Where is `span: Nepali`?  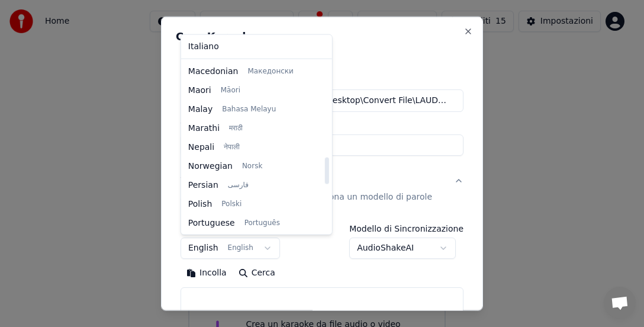 span: Nepali is located at coordinates (201, 147).